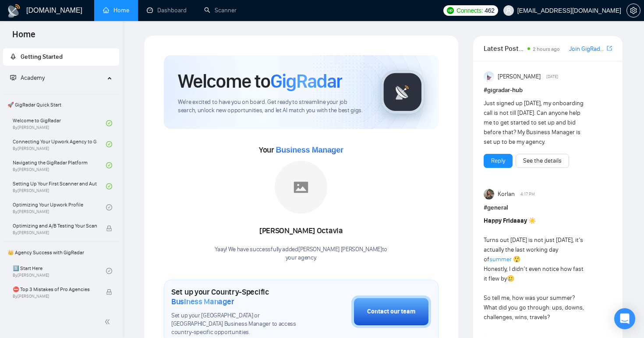  Describe the element at coordinates (260, 81) in the screenshot. I see `h1: Welcome to` at that location.